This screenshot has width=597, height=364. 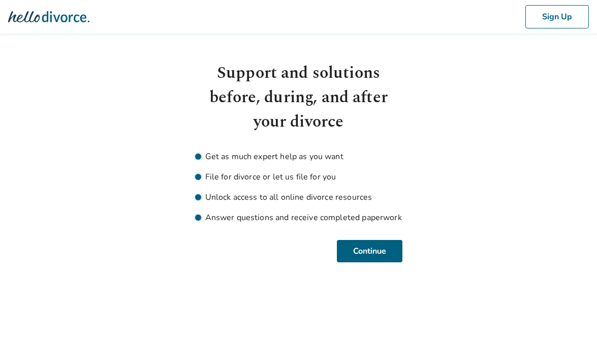 I want to click on li: File for divorce or let us file for you, so click(x=299, y=177).